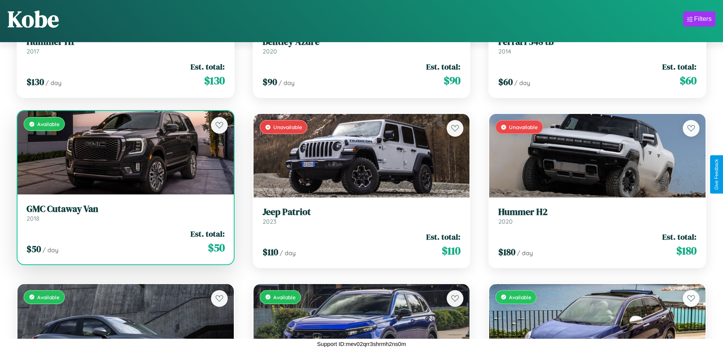  Describe the element at coordinates (269, 221) in the screenshot. I see `span: 2023` at that location.